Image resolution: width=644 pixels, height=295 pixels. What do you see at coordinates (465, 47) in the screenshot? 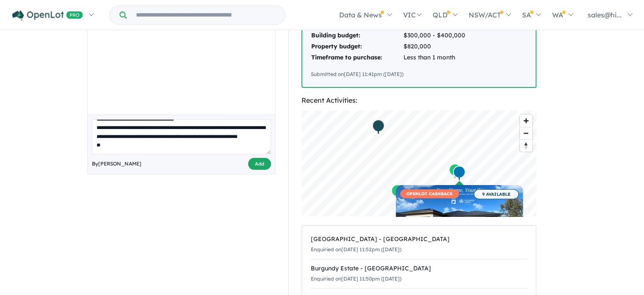
I see `td: $820,000` at bounding box center [465, 47].